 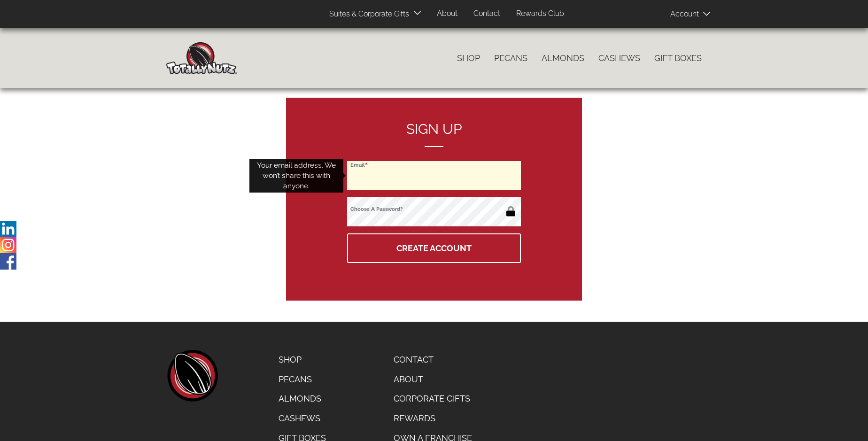 What do you see at coordinates (432, 418) in the screenshot?
I see `a: Rewards` at bounding box center [432, 418].